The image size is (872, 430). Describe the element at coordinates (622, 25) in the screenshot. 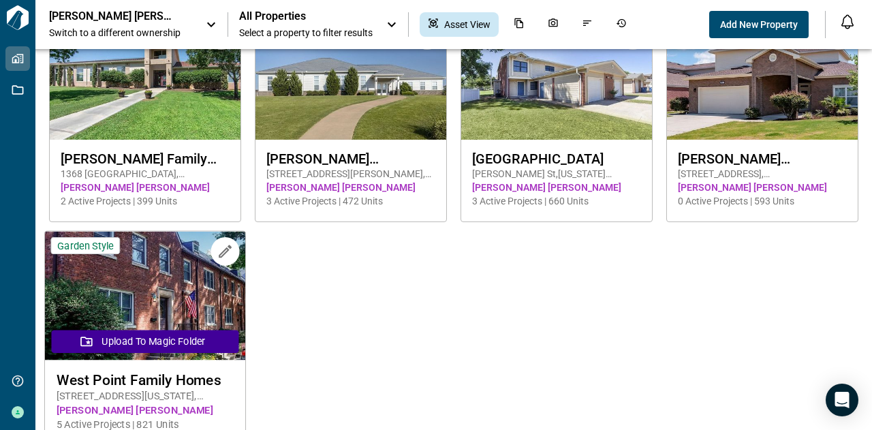

I see `div: Job History` at that location.